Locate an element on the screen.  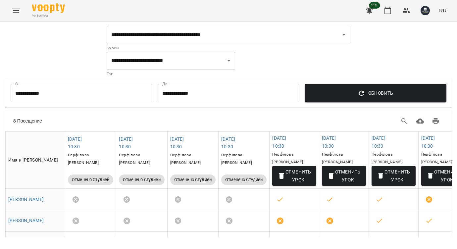
button: Search is located at coordinates (404, 121).